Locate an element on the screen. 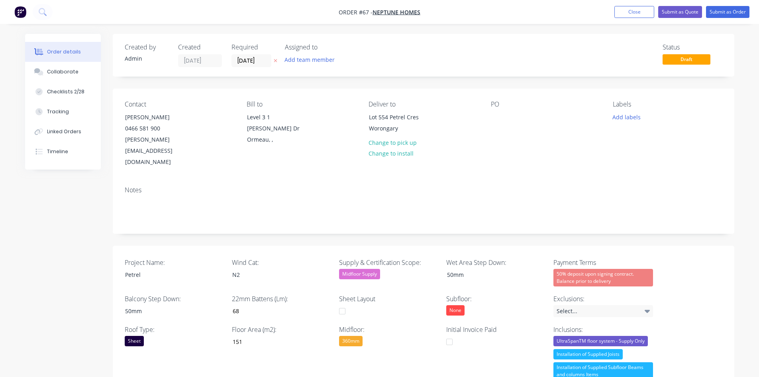 The height and width of the screenshot is (377, 759). div: UltraSpanTM floor system - Supply Only is located at coordinates (600, 341).